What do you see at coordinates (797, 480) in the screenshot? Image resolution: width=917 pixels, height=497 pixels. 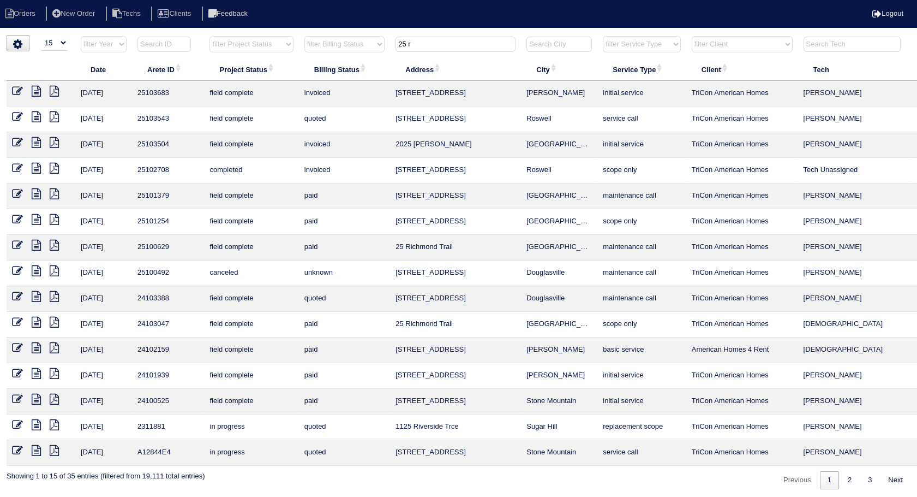 I see `a: Previous` at bounding box center [797, 480].